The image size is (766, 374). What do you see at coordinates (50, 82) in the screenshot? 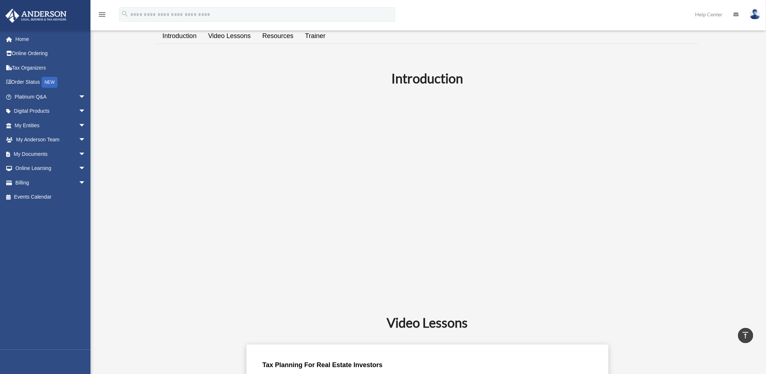
I see `div: NEW` at bounding box center [50, 82].